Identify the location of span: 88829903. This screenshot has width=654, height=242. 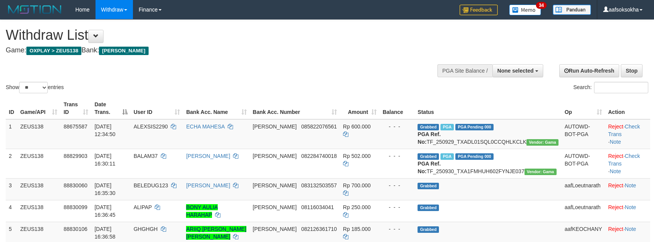
(75, 156).